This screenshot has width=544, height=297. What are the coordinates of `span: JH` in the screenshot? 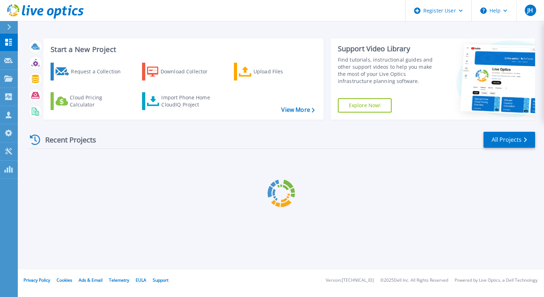 It's located at (531, 10).